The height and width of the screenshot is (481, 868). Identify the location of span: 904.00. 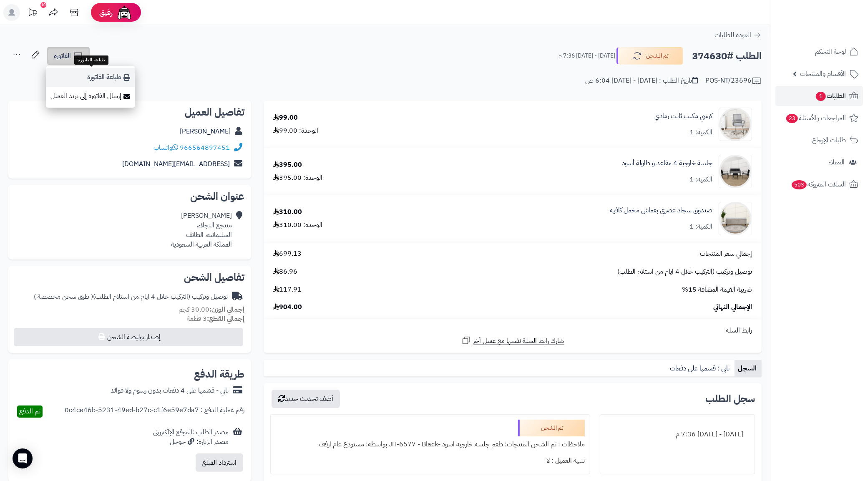
(287, 307).